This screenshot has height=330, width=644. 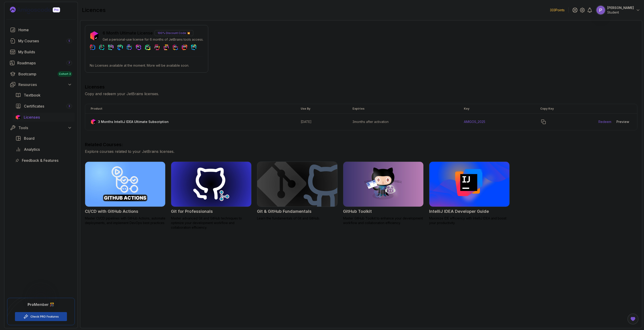 What do you see at coordinates (469, 193) in the screenshot?
I see `a: IntelliJ IDEA Developer Guide cardIntelliJ IDEA Developer GuideMaximize IDE efficiency with Intel...` at bounding box center [469, 193].